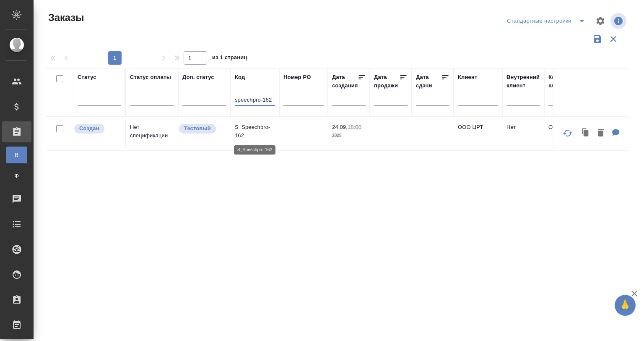  I want to click on td: Нет спецификации, so click(152, 133).